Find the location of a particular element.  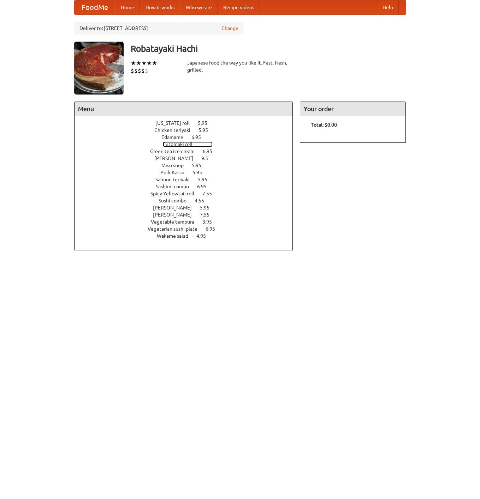

span: Vegetarian sushi plate is located at coordinates (176, 229).